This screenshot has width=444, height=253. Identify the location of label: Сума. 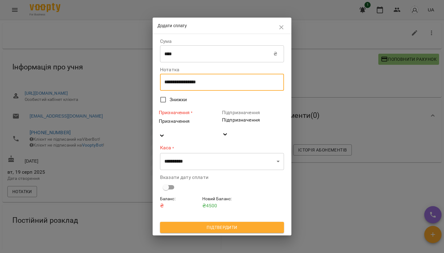
(222, 41).